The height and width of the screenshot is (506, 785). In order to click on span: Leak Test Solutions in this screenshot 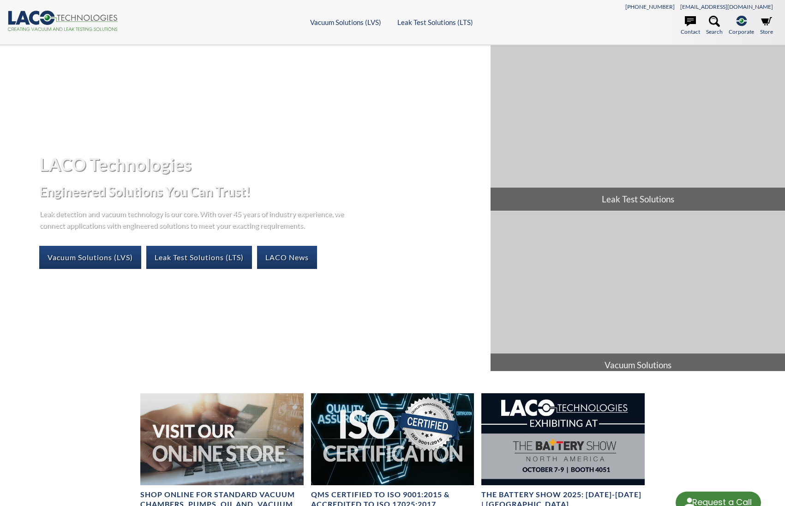, I will do `click(638, 199)`.